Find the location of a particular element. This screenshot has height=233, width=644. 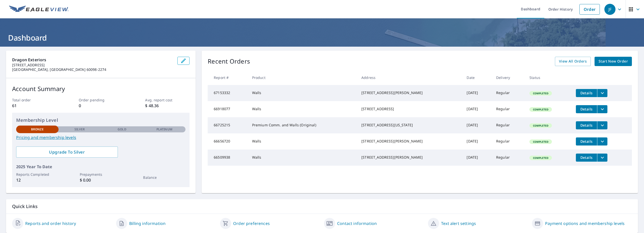

a: View All Orders is located at coordinates (573, 61).